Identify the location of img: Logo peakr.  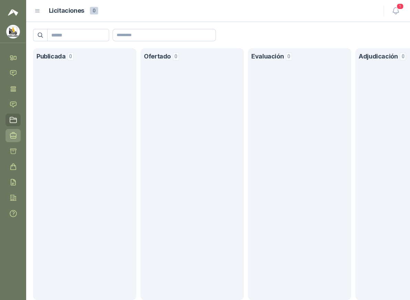
(13, 12).